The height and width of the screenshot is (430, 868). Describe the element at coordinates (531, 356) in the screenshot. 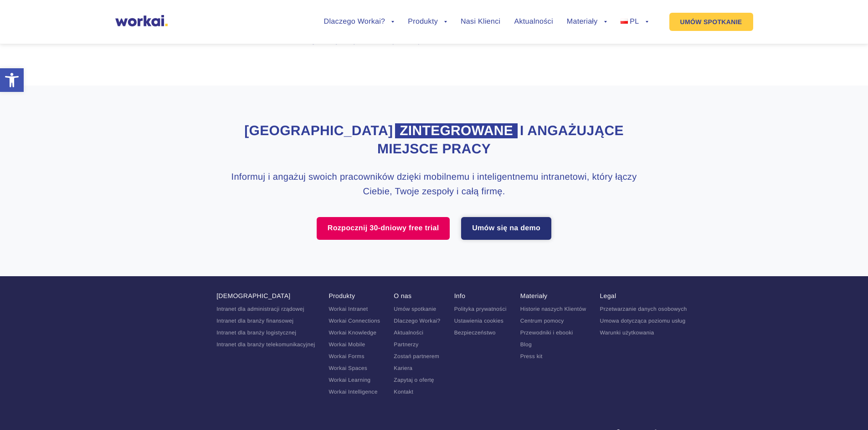

I see `a: Press kit` at that location.